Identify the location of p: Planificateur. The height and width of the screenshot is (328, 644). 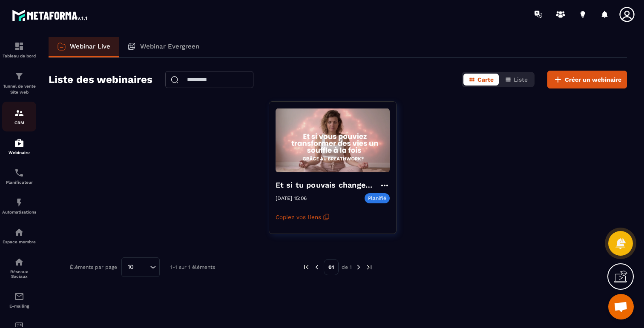
(19, 182).